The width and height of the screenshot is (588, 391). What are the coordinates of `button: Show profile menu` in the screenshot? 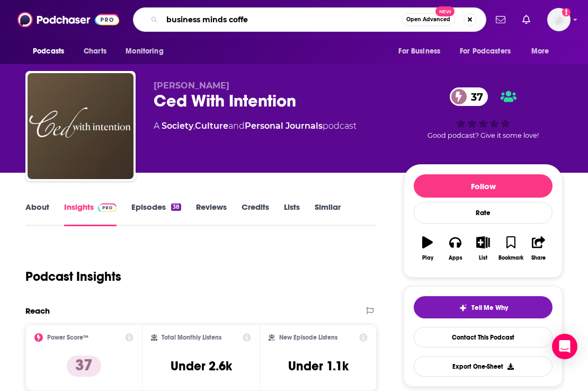 It's located at (559, 19).